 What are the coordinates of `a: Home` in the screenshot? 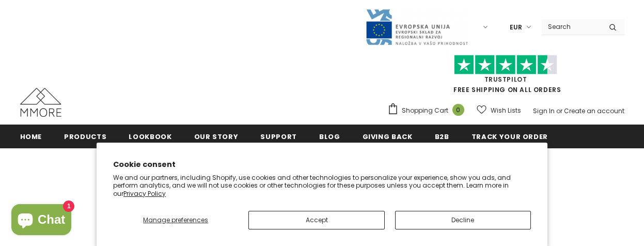 It's located at (31, 136).